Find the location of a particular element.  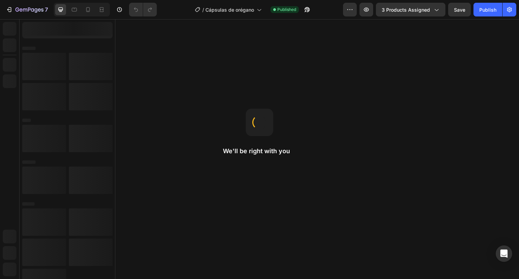

div: Open Intercom Messenger is located at coordinates (504, 254).